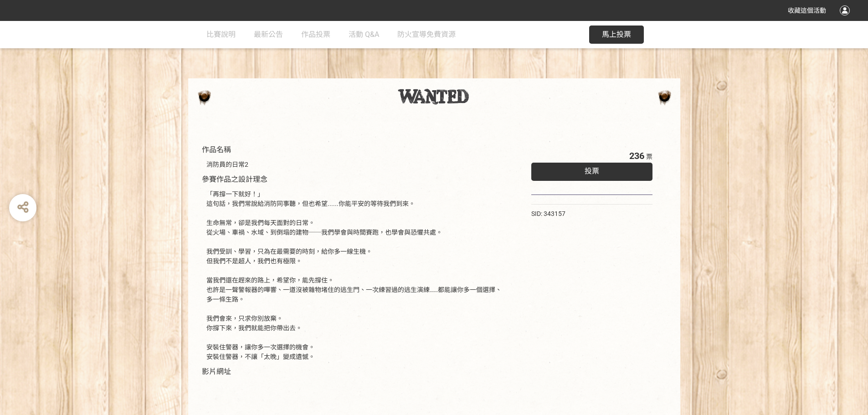 The image size is (868, 415). Describe the element at coordinates (364, 35) in the screenshot. I see `a: 活動 Q&A` at that location.